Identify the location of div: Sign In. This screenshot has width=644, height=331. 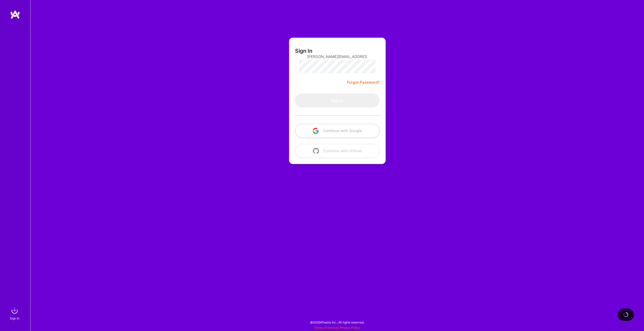
(14, 319).